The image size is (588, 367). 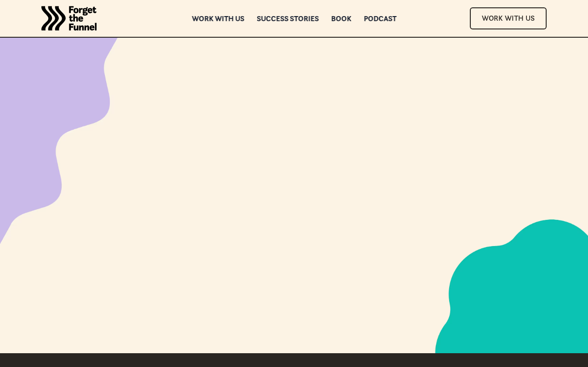 I want to click on a: Work With Us, so click(x=508, y=18).